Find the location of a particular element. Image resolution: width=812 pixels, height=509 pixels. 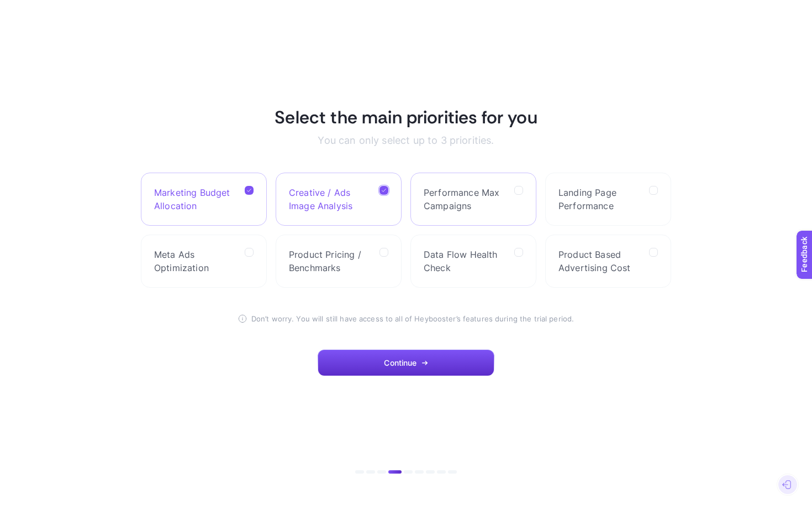

button: Continue is located at coordinates (406, 363).